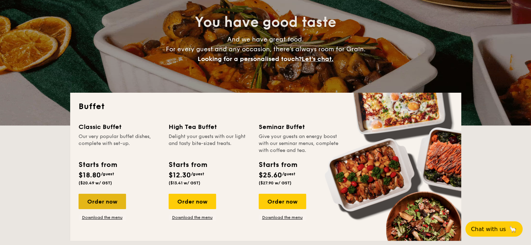 The height and width of the screenshot is (245, 531). What do you see at coordinates (299, 144) in the screenshot?
I see `div: Give your guests an energy boost with our seminar menus, complete with coffee and tea.` at bounding box center [299, 144].